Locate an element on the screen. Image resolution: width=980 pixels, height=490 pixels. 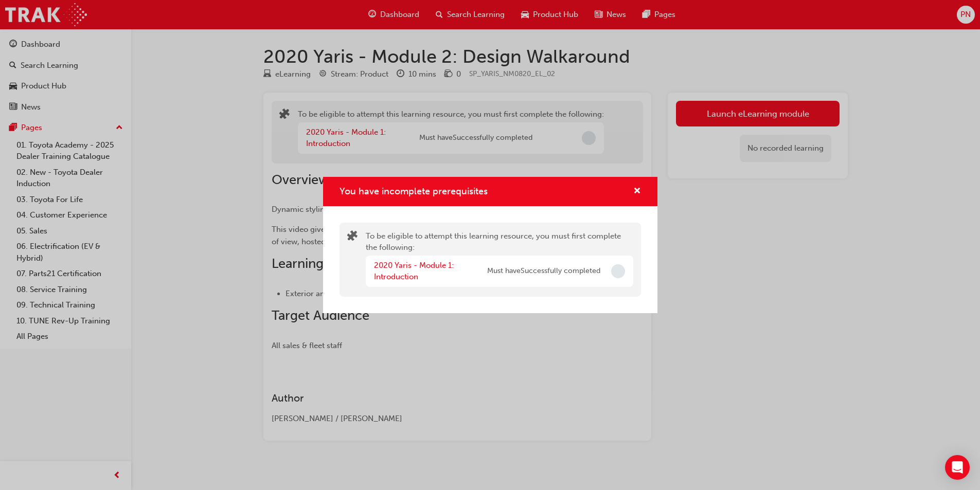
div: You have incomplete prerequisites is located at coordinates (490, 245).